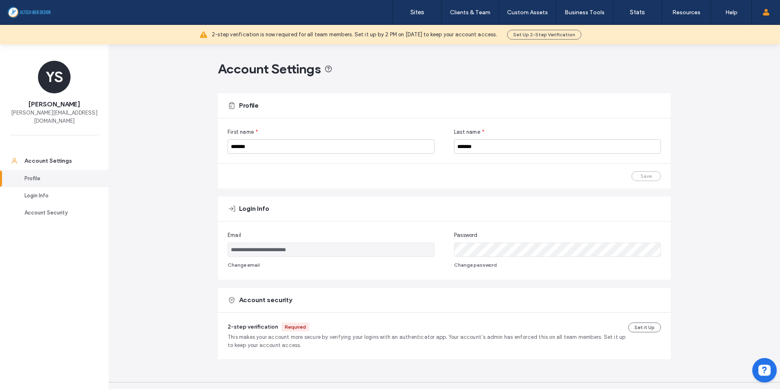 This screenshot has width=780, height=389. Describe the element at coordinates (58, 179) in the screenshot. I see `div: Profile` at that location.